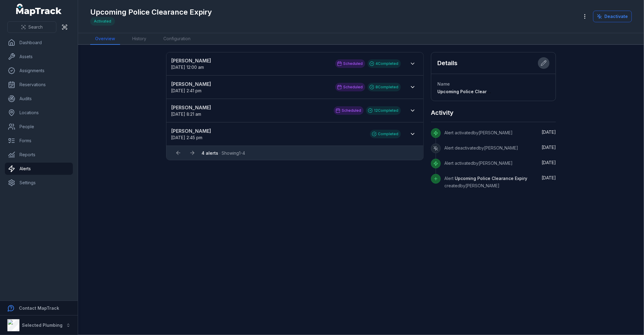  I want to click on time: 8/18/2025, 2:42:45 PM, so click(548, 178).